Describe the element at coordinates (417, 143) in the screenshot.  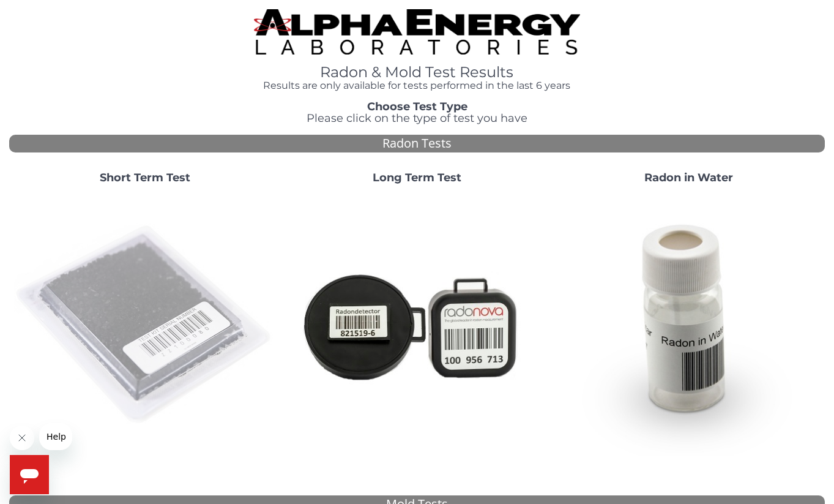
I see `div: Radon Tests` at that location.